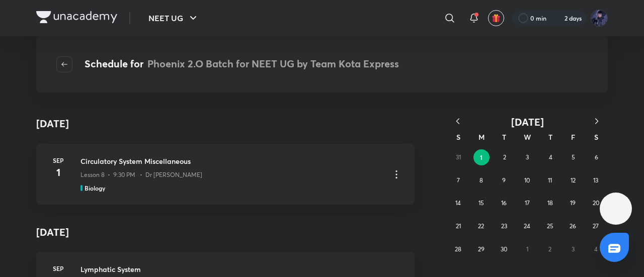  Describe the element at coordinates (174, 18) in the screenshot. I see `button: NEET UG` at that location.